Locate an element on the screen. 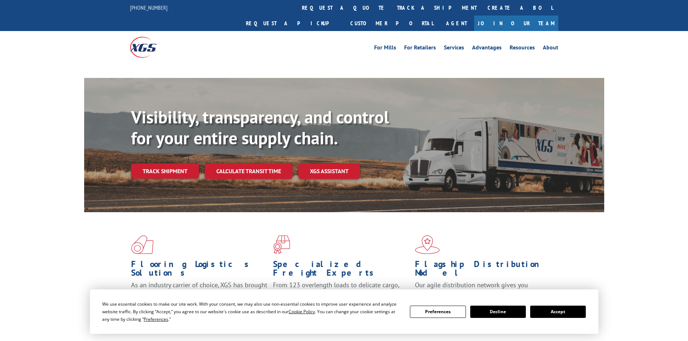 Image resolution: width=688 pixels, height=341 pixels. a: Advantages is located at coordinates (487, 49).